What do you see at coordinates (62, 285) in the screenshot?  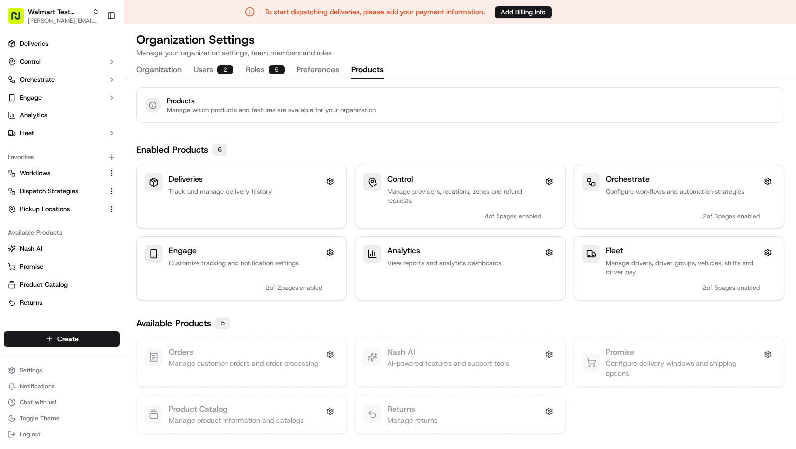 I see `a: Product Catalog` at bounding box center [62, 285].